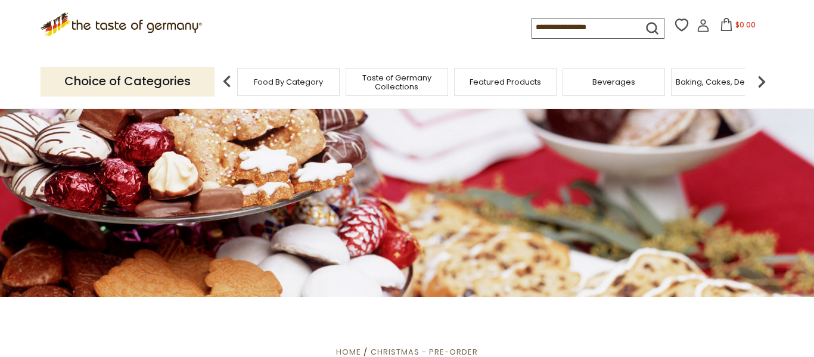 The image size is (814, 357). What do you see at coordinates (128, 81) in the screenshot?
I see `p: Choice of Categories` at bounding box center [128, 81].